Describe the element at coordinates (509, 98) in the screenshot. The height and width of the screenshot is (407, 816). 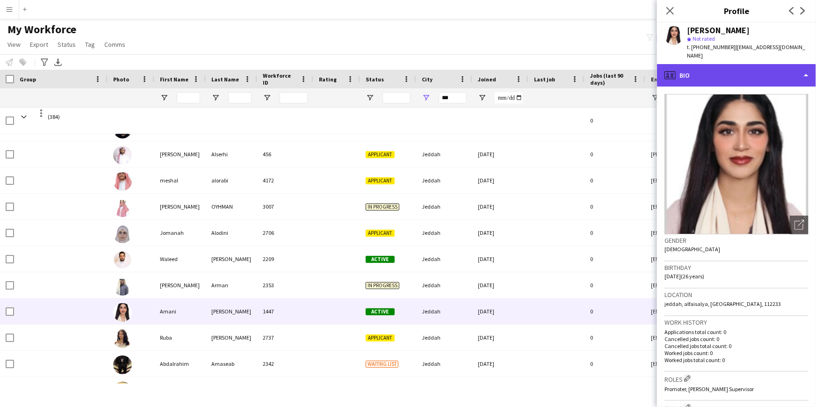
I see `input: Joined Filter Input` at that location.